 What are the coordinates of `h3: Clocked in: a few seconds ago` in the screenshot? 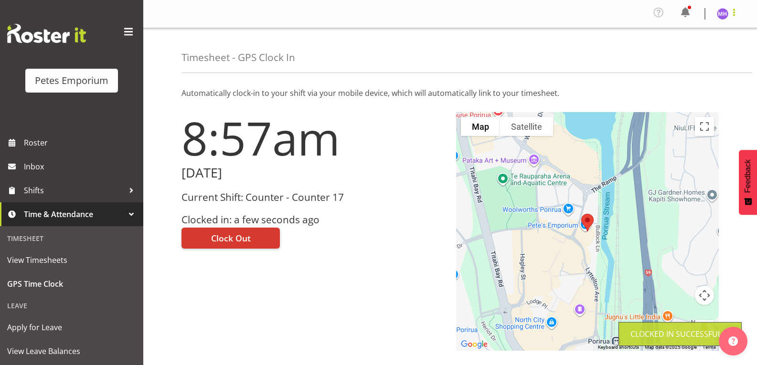 It's located at (313, 220).